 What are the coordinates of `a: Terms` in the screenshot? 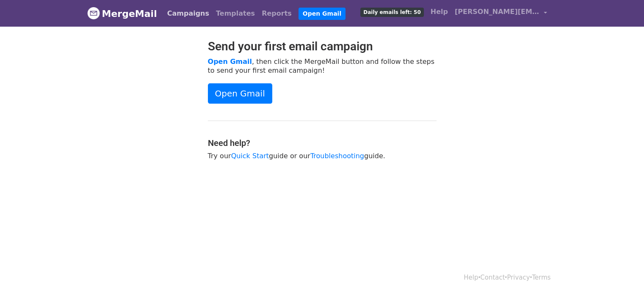 It's located at (541, 278).